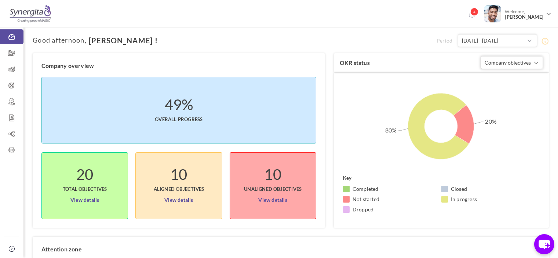 The width and height of the screenshot is (558, 258). What do you see at coordinates (475, 12) in the screenshot?
I see `span: 4` at bounding box center [475, 12].